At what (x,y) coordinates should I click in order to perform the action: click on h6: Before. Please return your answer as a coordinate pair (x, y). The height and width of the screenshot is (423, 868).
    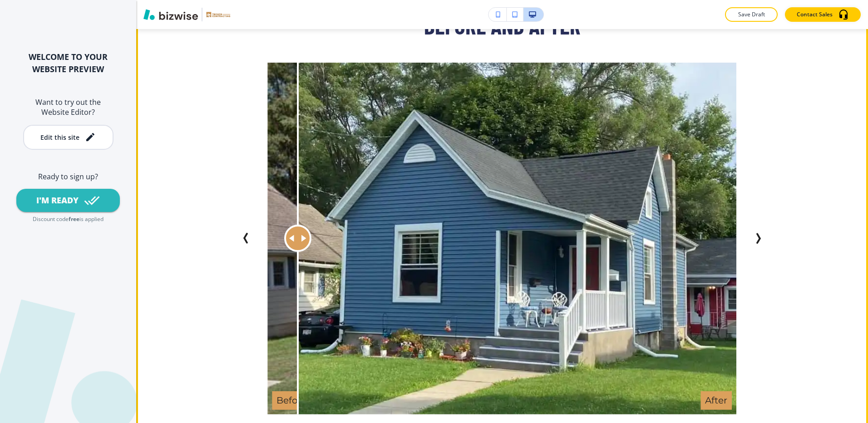
    Looking at the image, I should click on (291, 400).